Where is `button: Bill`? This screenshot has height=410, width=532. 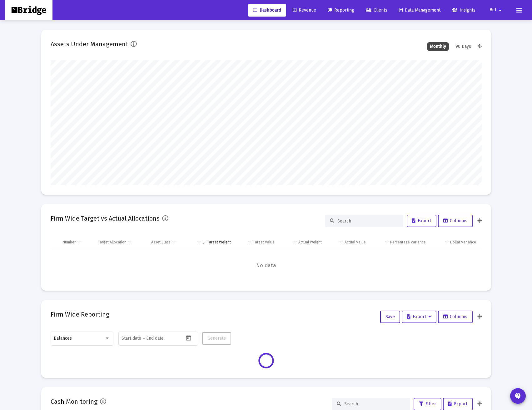 button: Bill is located at coordinates (497, 10).